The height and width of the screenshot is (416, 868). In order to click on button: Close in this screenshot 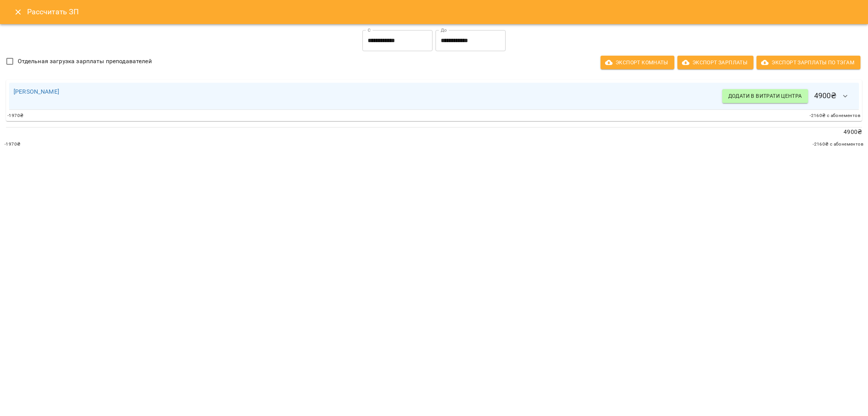, I will do `click(18, 12)`.